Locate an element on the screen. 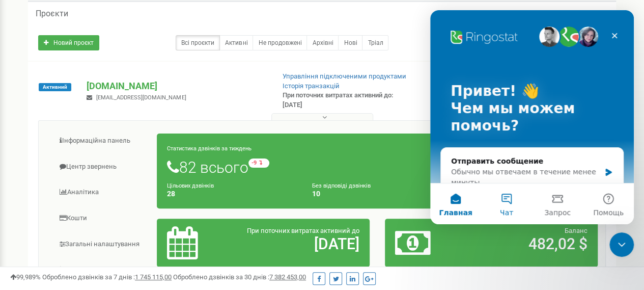 The image size is (644, 290). button: Помощь is located at coordinates (178, 194).